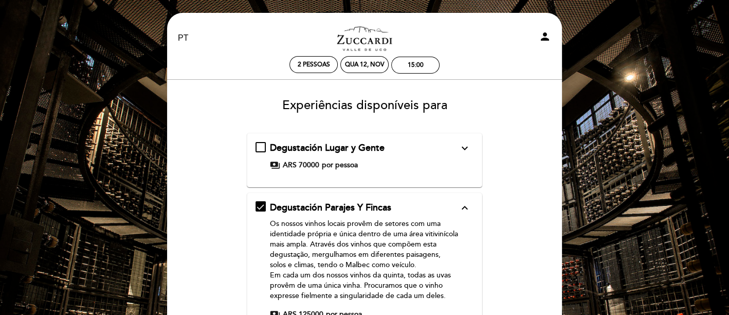 This screenshot has height=315, width=729. I want to click on span: ARS 70000, so click(301, 165).